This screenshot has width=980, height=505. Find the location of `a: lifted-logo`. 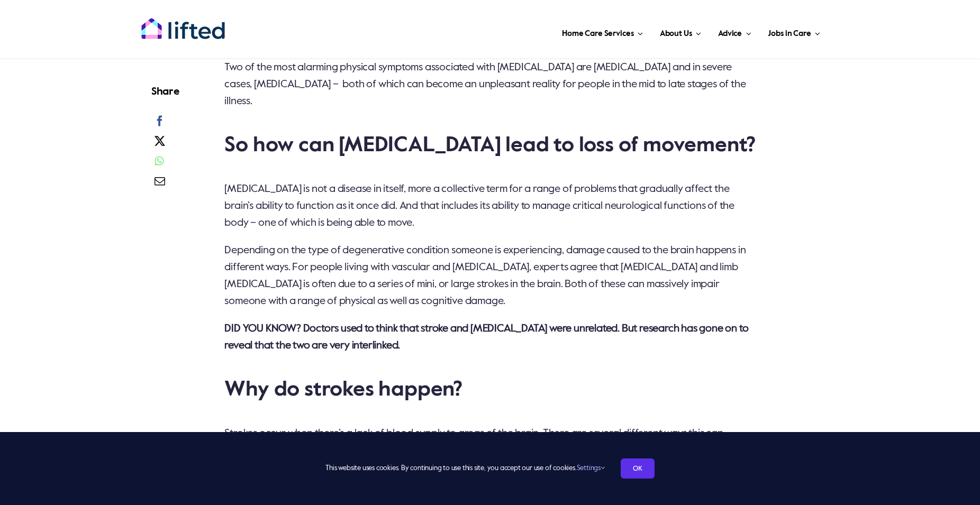

a: lifted-logo is located at coordinates (183, 23).